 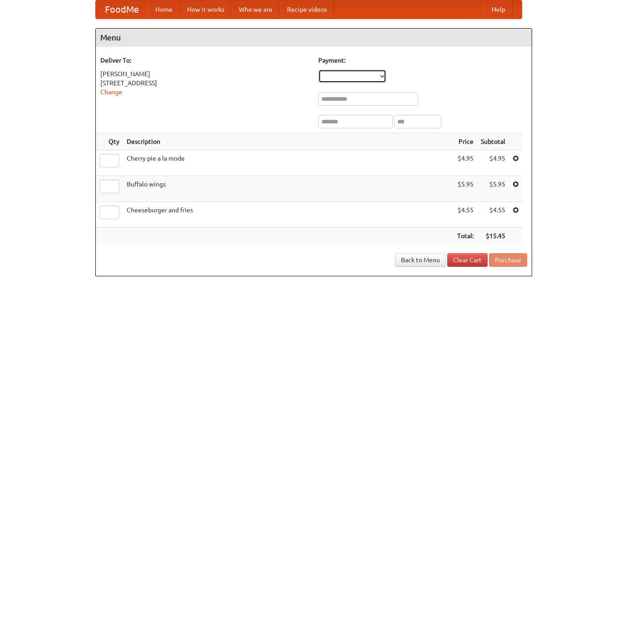 I want to click on a: Clear Cart, so click(x=467, y=260).